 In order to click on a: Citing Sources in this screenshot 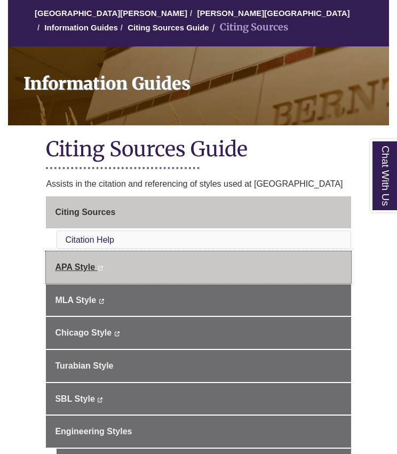, I will do `click(198, 212)`.